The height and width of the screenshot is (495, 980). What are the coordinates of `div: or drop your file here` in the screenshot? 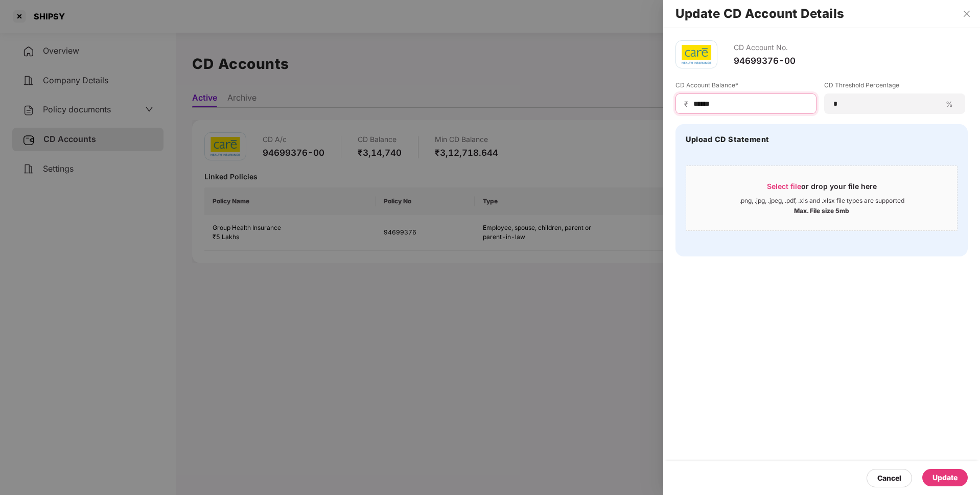 It's located at (822, 189).